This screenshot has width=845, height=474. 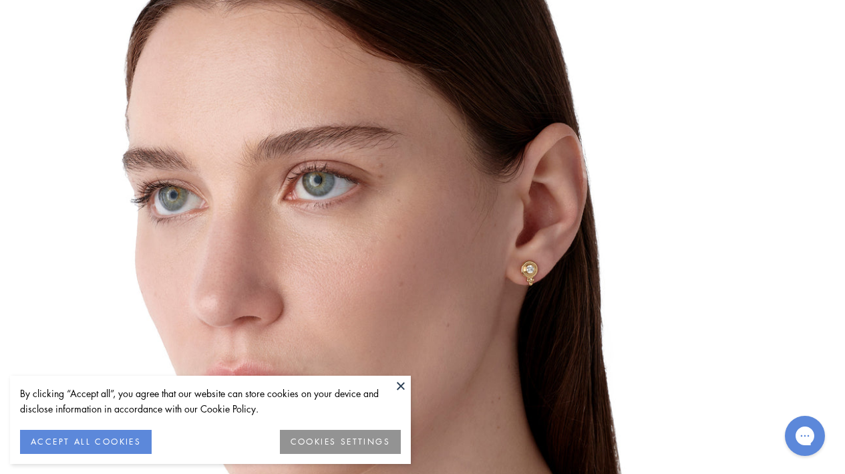 What do you see at coordinates (340, 442) in the screenshot?
I see `button: COOKIES SETTINGS` at bounding box center [340, 442].